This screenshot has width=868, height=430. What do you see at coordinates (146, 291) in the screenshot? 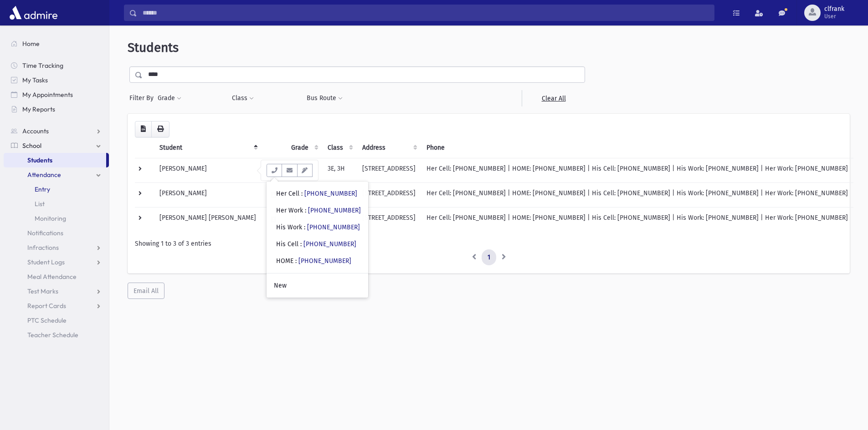
I see `button: Email All` at bounding box center [146, 291].